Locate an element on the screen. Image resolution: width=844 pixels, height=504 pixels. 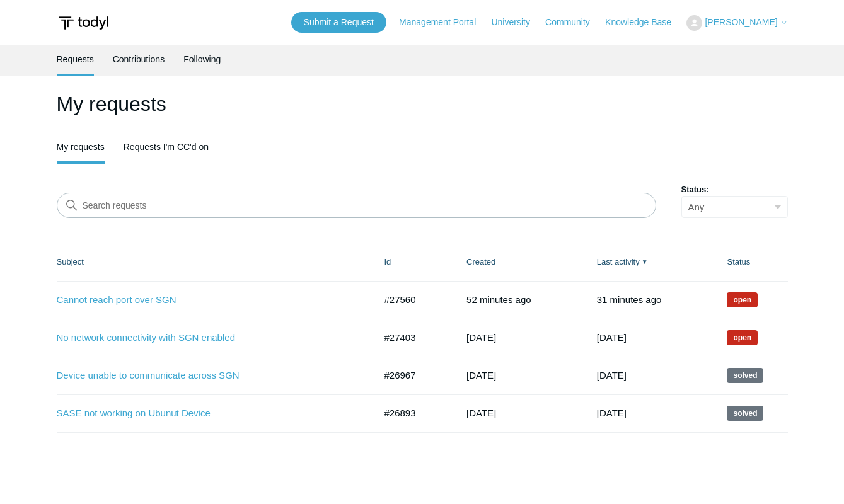
a: My requests is located at coordinates (81, 147).